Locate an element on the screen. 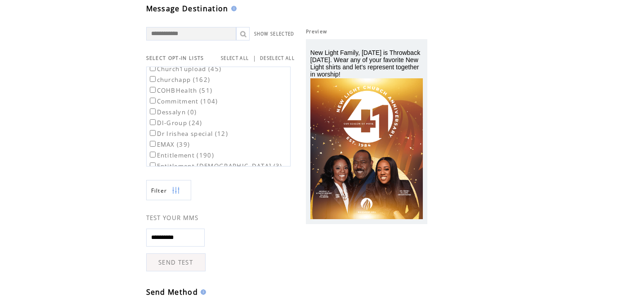  a: SELECT ALL is located at coordinates (235, 58).